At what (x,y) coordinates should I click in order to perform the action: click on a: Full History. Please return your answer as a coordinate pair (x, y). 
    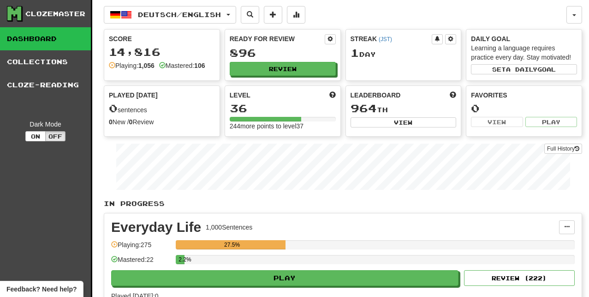
    Looking at the image, I should click on (563, 148).